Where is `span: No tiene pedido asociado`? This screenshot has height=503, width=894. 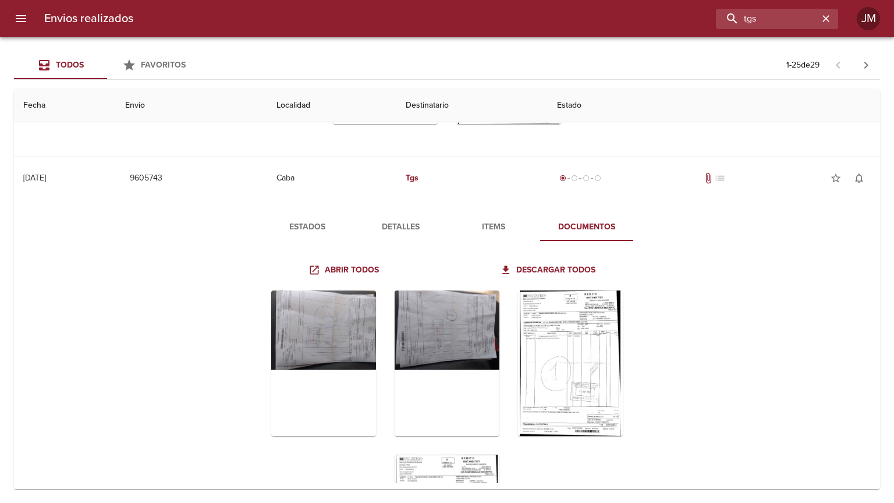
span: No tiene pedido asociado is located at coordinates (720, 178).